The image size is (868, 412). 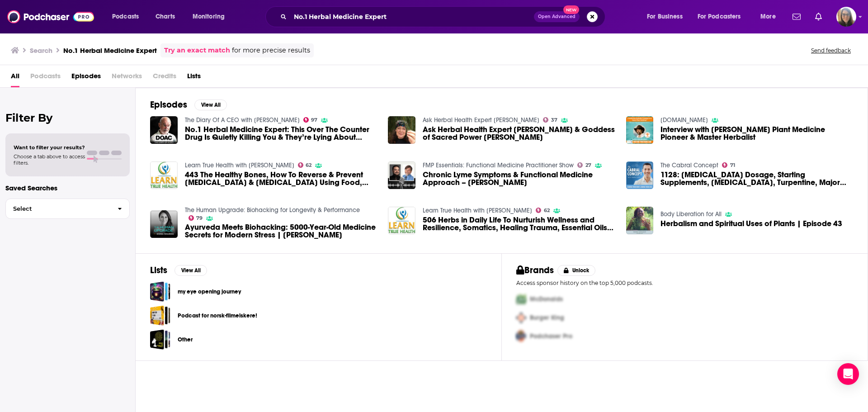 I want to click on a: 27, so click(x=584, y=165).